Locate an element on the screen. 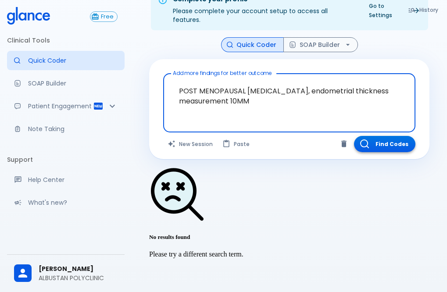  li: Settings is located at coordinates (66, 234).